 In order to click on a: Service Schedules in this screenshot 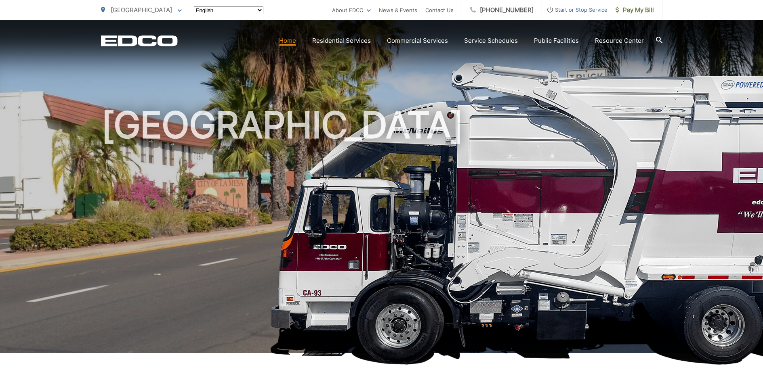, I will do `click(491, 41)`.